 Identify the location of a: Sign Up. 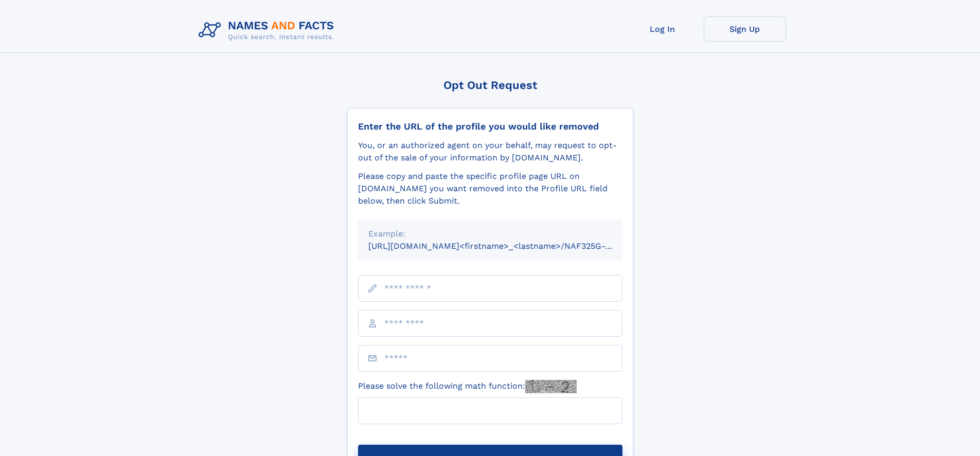
(745, 29).